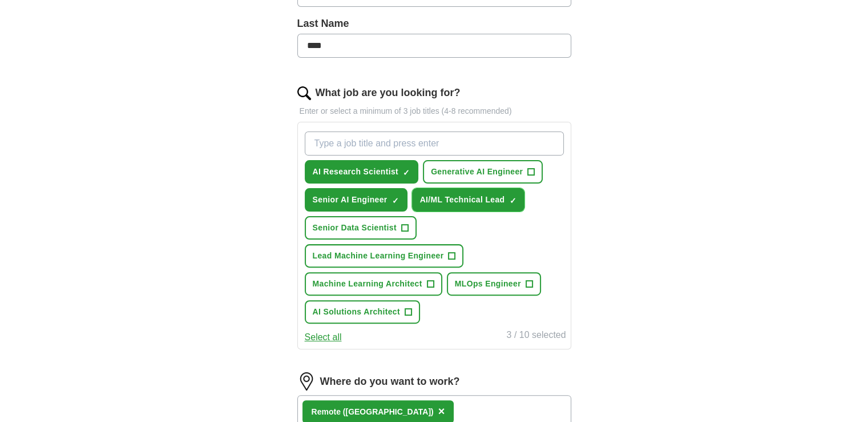 The width and height of the screenshot is (868, 422). I want to click on span: MLOps Engineer, so click(488, 283).